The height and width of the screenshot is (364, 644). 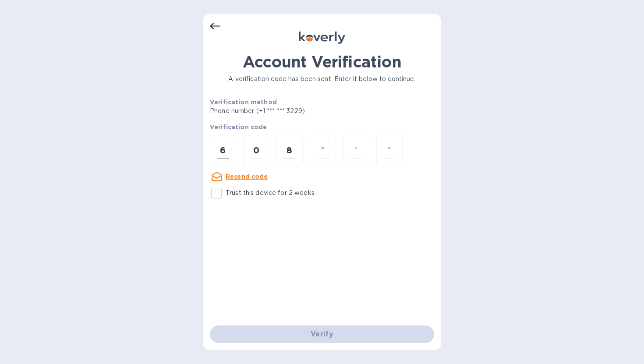 I want to click on p: A verification code has been sent. Enter it below to continue., so click(x=322, y=79).